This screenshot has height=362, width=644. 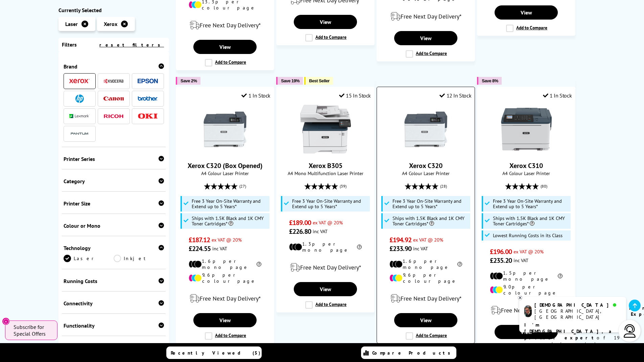 What do you see at coordinates (299, 223) in the screenshot?
I see `span: £189.00` at bounding box center [299, 223].